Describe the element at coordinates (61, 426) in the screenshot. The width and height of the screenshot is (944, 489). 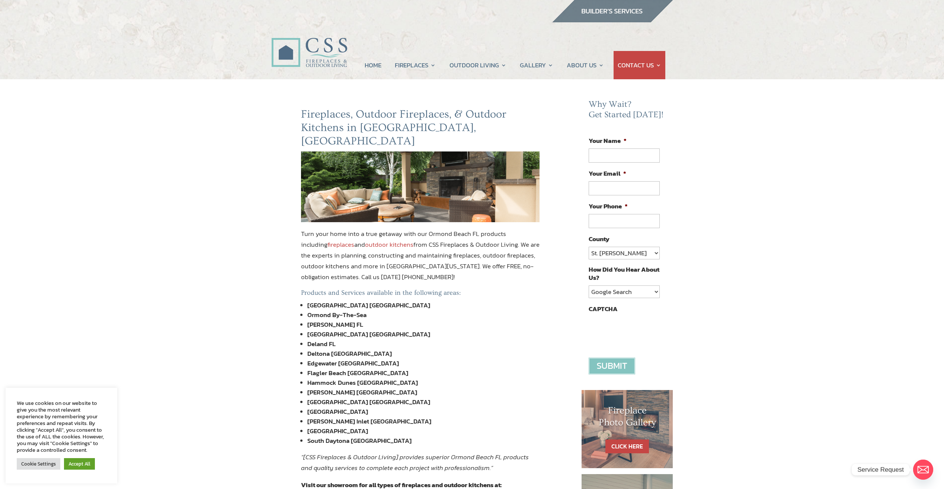
I see `div: We use cookies on our website to give you the most relevant experience by remembering your prefer...` at that location.